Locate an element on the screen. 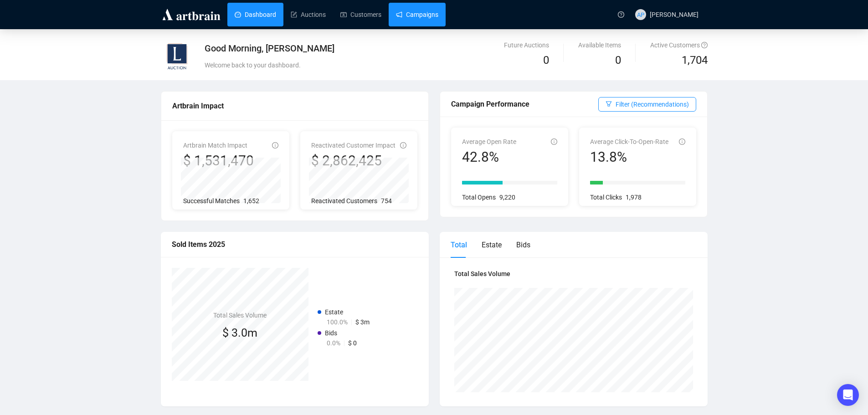  span: Active Customers is located at coordinates (679, 45).